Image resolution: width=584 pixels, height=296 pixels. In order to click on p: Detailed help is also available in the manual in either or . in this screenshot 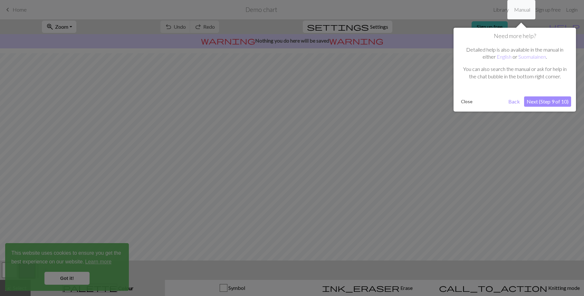, I will do `click(515, 53)`.